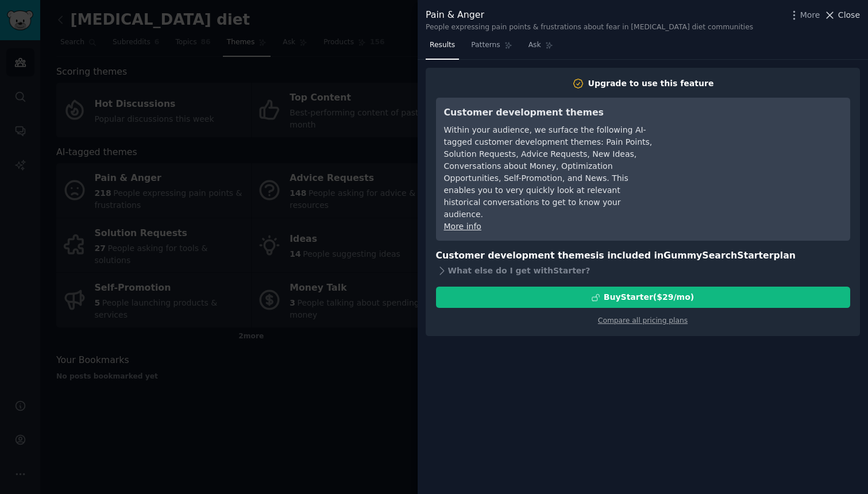  I want to click on a: Patterns, so click(491, 48).